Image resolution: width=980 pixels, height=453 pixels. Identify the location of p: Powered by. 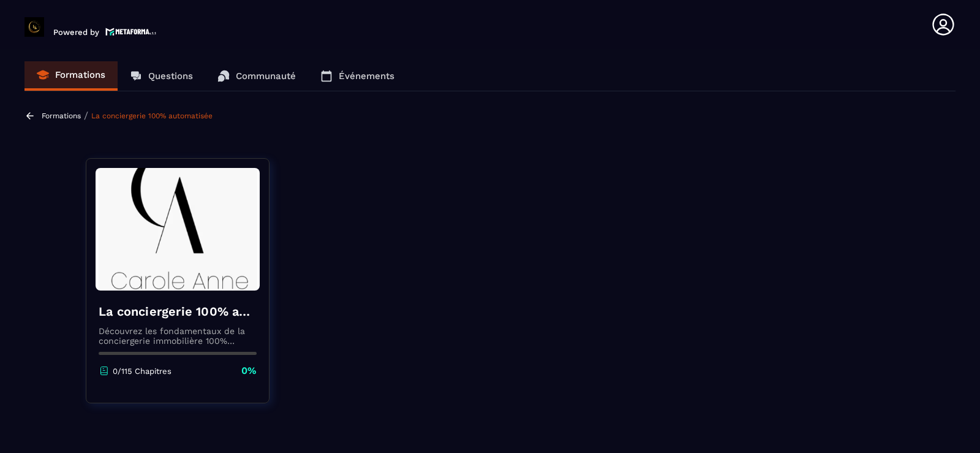
(76, 32).